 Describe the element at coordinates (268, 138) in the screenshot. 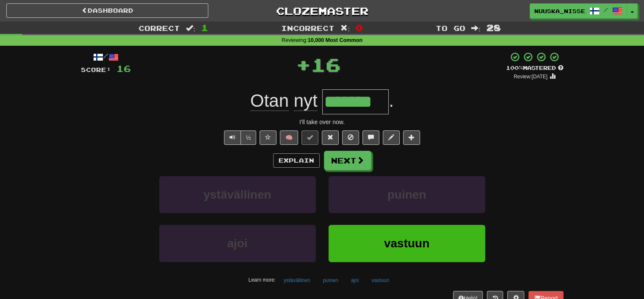

I see `button: Favorite sentence (alt+f)` at that location.